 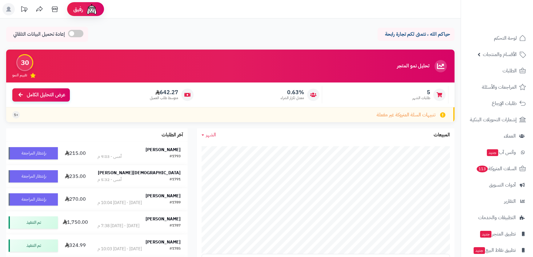 What do you see at coordinates (75, 176) in the screenshot?
I see `td: 235.00` at bounding box center [75, 176].